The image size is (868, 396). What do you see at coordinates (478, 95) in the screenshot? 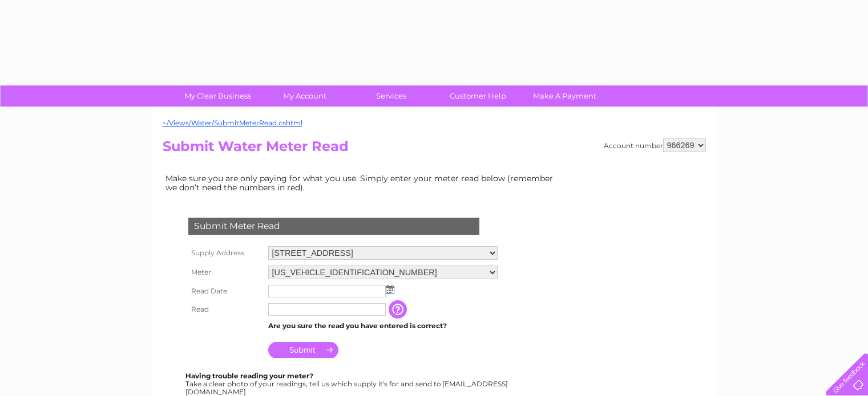
I see `a: Customer Help` at bounding box center [478, 95].